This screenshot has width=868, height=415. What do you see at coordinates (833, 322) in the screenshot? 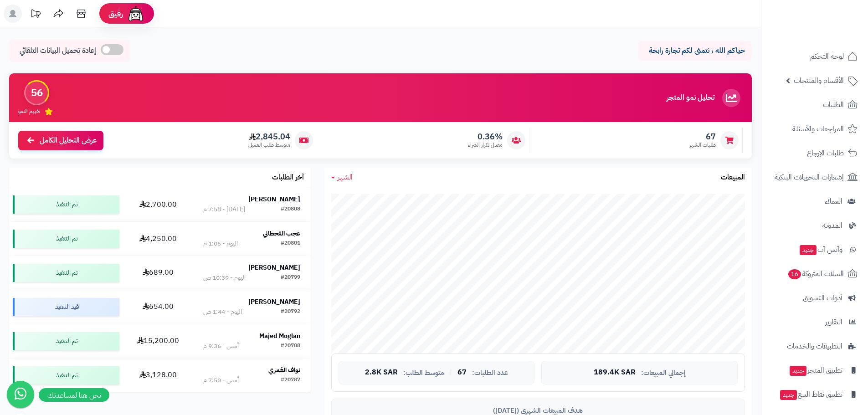
I see `span: التقارير` at bounding box center [833, 322].